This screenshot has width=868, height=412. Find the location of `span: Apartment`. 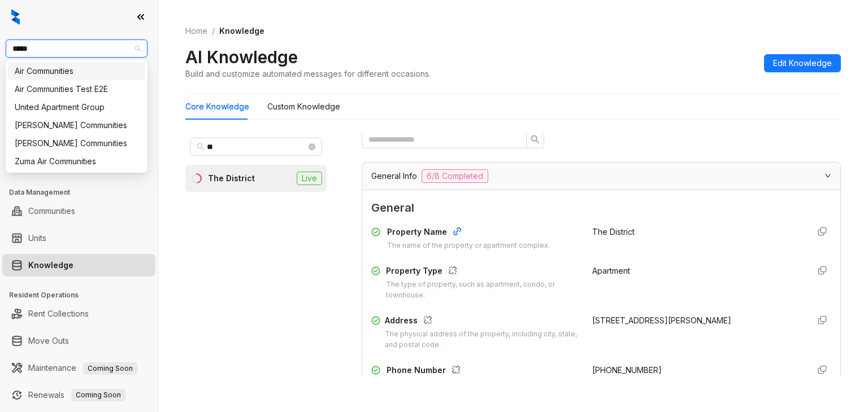

span: Apartment is located at coordinates (611, 271).